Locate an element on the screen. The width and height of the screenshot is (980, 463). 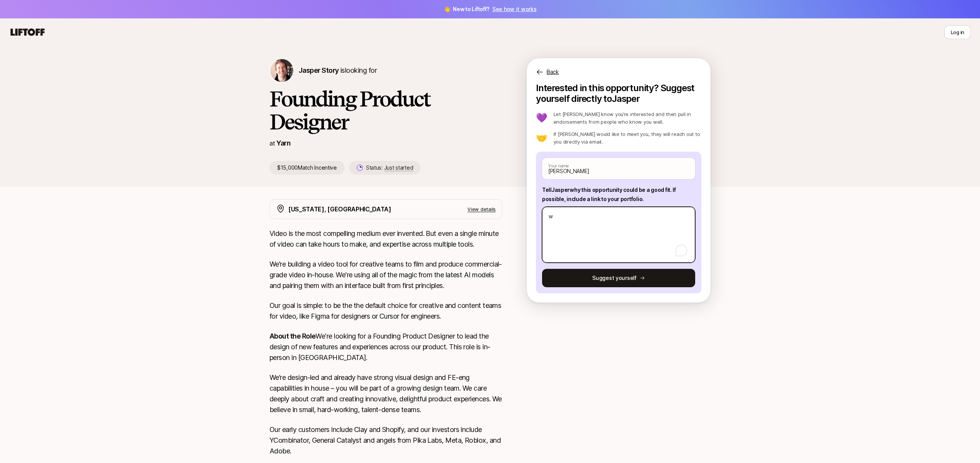
p: $15,000 Match Incentive is located at coordinates (307, 168).